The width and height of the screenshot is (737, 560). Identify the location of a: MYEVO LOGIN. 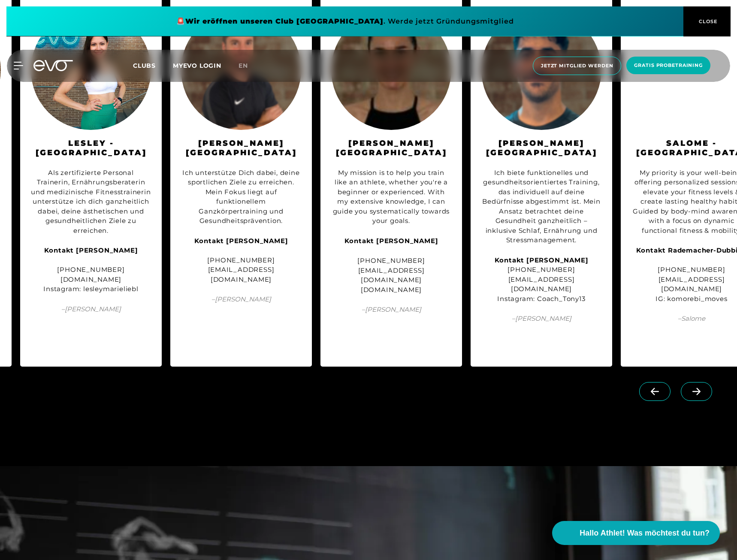
(197, 66).